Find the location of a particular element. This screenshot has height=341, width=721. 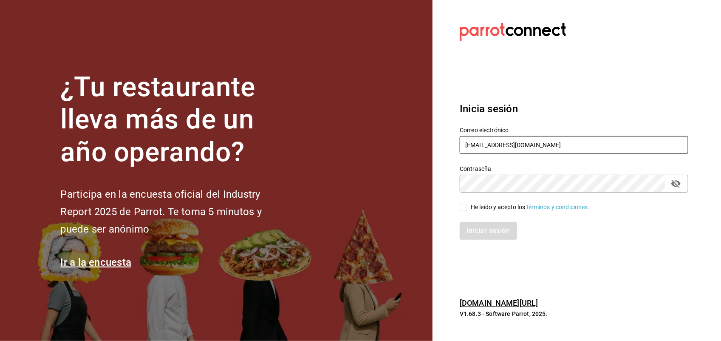

label: Contraseña is located at coordinates (574, 169).